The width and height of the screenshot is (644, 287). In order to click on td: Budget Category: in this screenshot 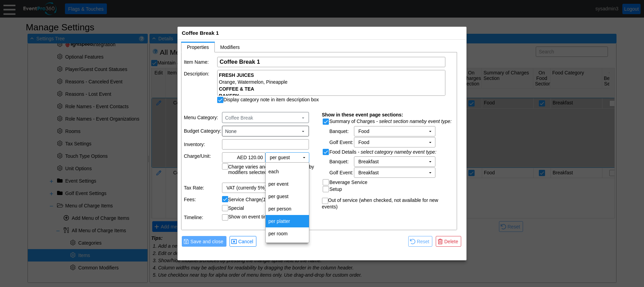, I will do `click(203, 131)`.